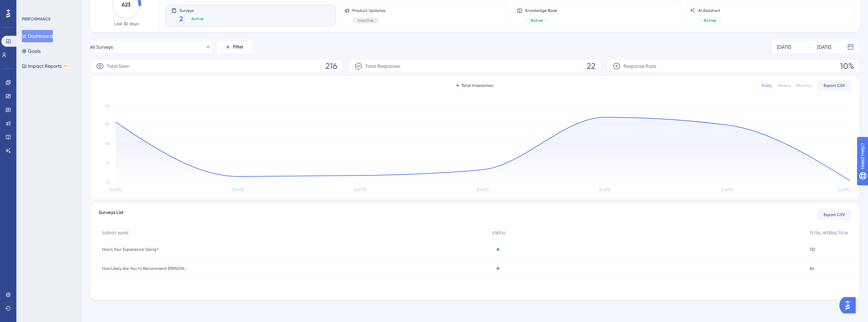 The image size is (868, 322). What do you see at coordinates (812, 249) in the screenshot?
I see `span: 132` at bounding box center [812, 249].